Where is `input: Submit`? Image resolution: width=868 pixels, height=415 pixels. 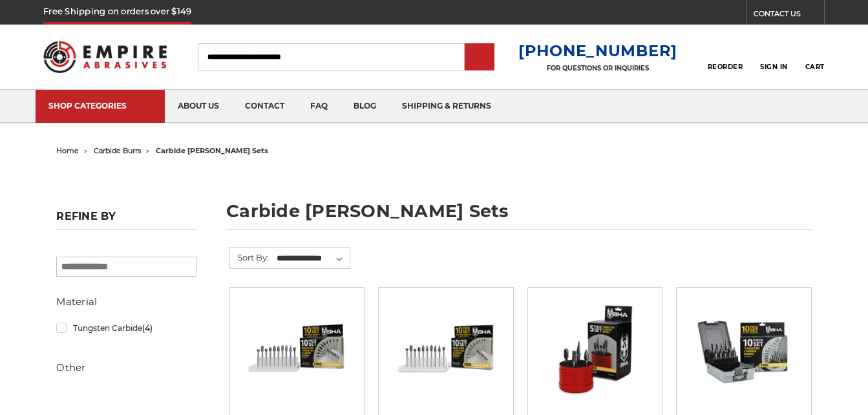
input: Submit is located at coordinates (479, 58).